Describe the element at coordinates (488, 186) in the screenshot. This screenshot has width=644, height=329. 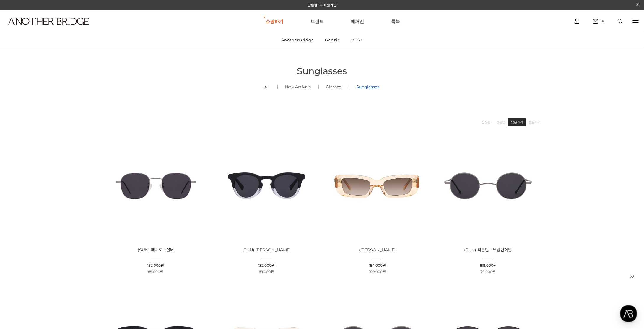
I see `img: 리틀턴 무광건메탈 선글라스 - 다양한 패션에 어울리는 이미지` at that location.